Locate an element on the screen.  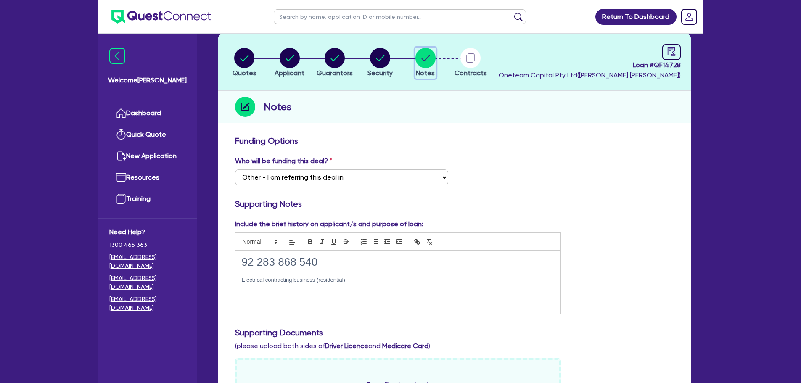
b: Medicare Card is located at coordinates (406, 346).